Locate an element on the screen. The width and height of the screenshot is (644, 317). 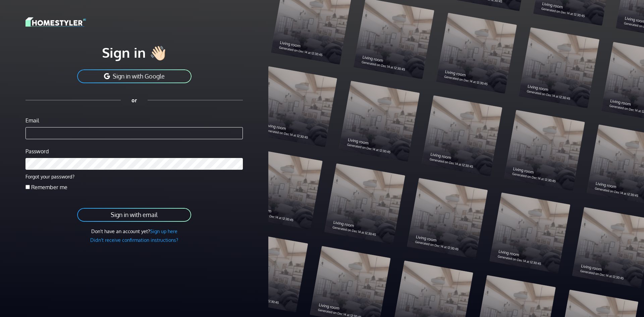
a: Sign up here is located at coordinates (163, 231).